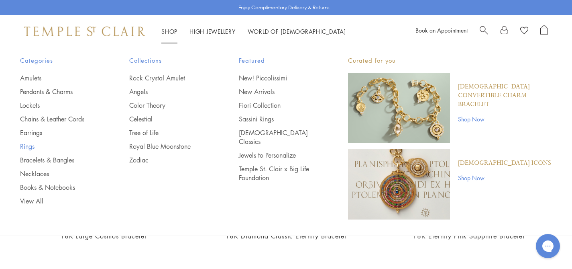  What do you see at coordinates (168, 160) in the screenshot?
I see `a: Zodiac` at bounding box center [168, 160].